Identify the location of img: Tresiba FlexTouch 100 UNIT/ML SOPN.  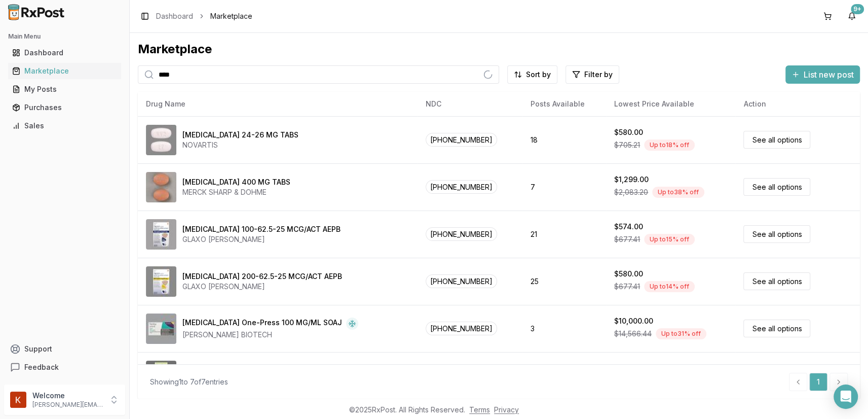
(161, 376).